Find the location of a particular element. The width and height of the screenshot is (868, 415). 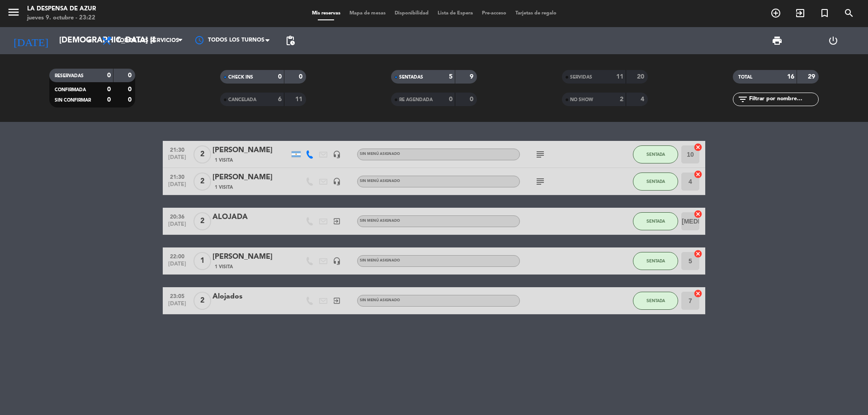

input: Filtrar por nombre... is located at coordinates (784, 100).